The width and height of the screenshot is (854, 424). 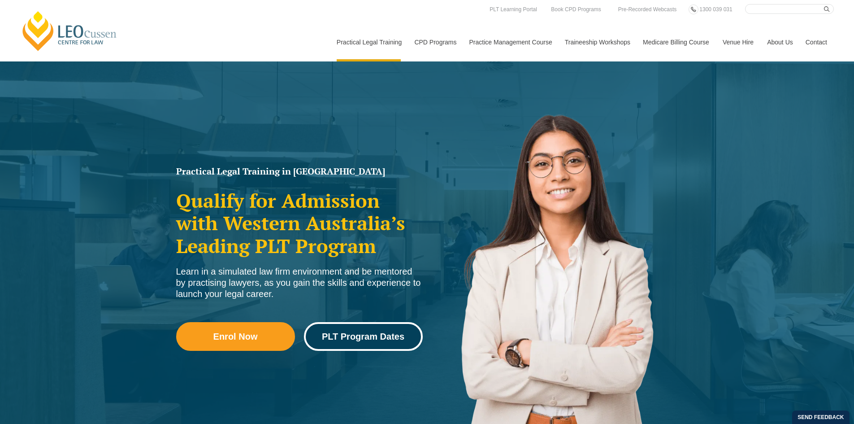 I want to click on a: CPD Programs, so click(x=435, y=42).